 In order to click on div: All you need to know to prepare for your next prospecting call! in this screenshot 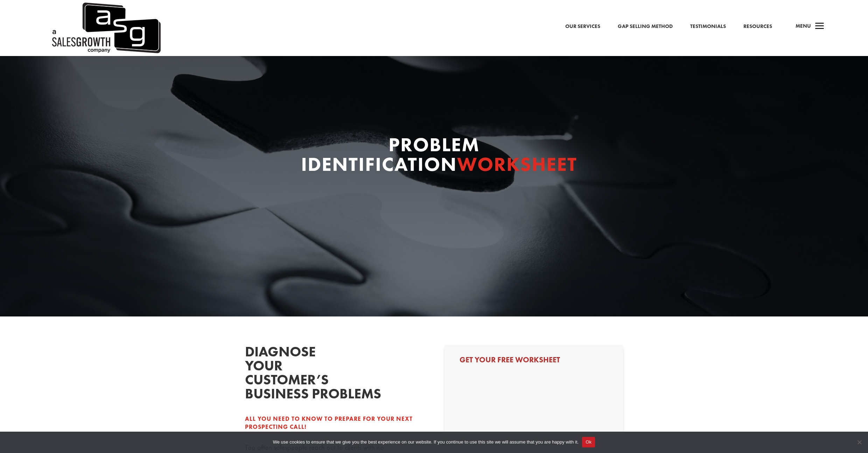, I will do `click(334, 423)`.